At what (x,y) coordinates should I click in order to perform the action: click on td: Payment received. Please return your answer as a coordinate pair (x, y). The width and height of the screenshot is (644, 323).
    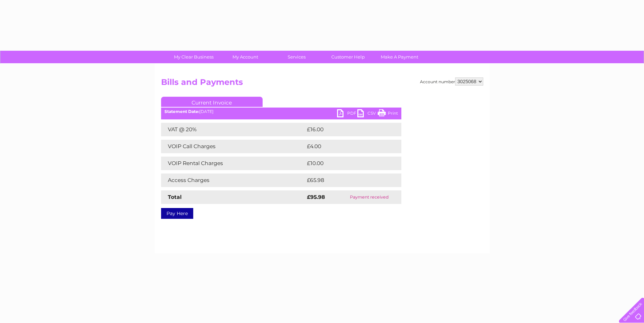
    Looking at the image, I should click on (370, 197).